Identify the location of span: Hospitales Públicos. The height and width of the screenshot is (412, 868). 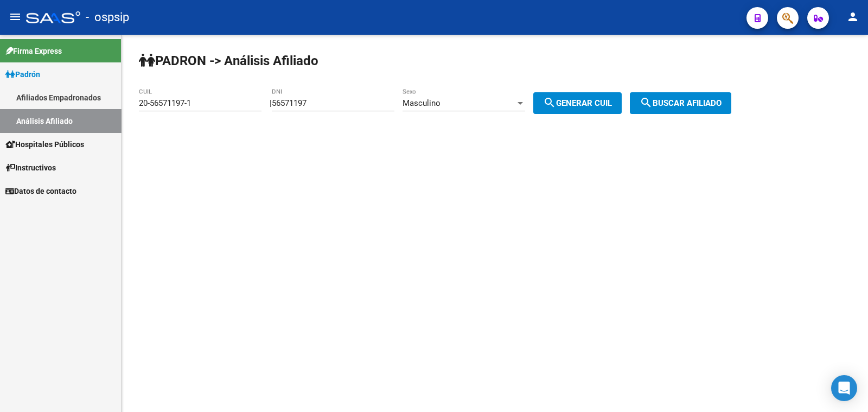
(45, 144).